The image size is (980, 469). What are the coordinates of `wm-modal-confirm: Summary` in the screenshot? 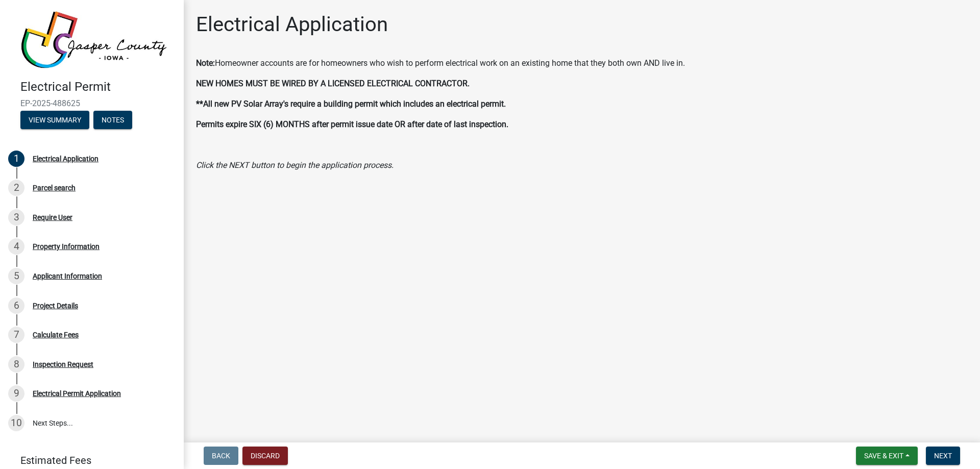 It's located at (55, 120).